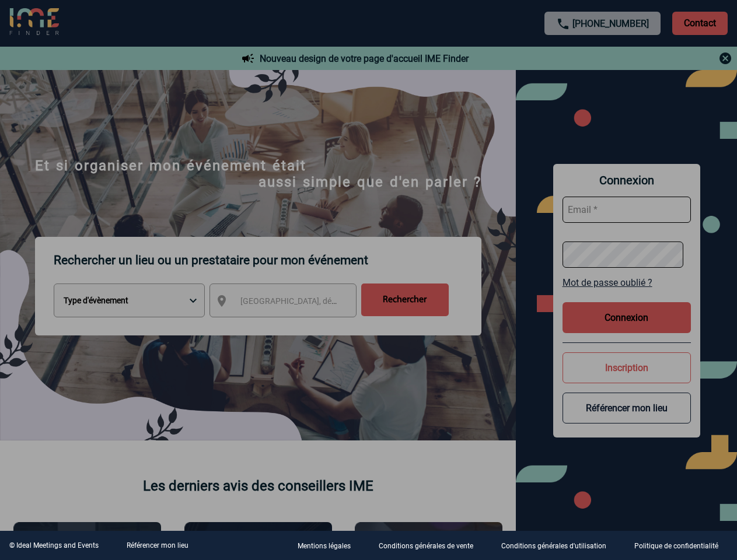  I want to click on a: Mentions légales, so click(329, 546).